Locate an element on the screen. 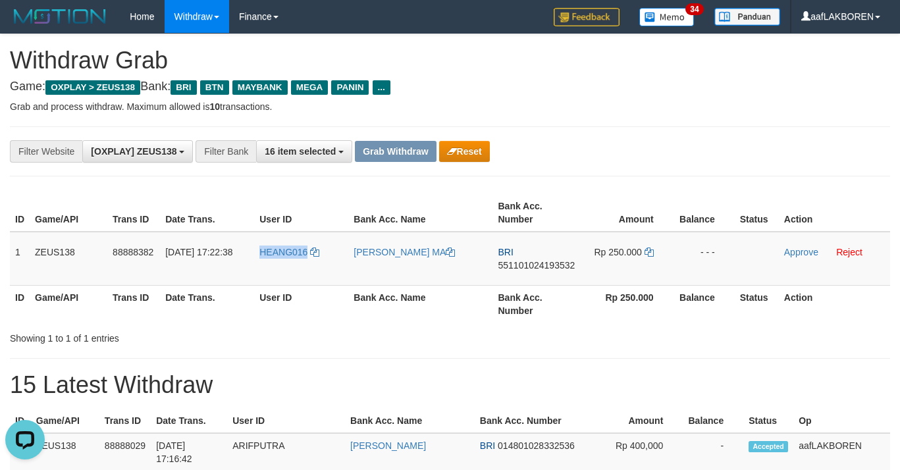 The height and width of the screenshot is (470, 900). div: Showing 1 to 1 of 1 entries is located at coordinates (188, 336).